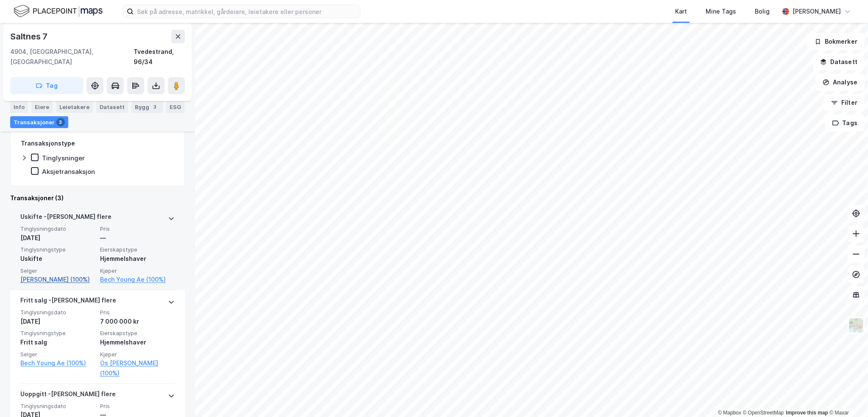 Image resolution: width=868 pixels, height=417 pixels. I want to click on div: Uskifte, so click(57, 259).